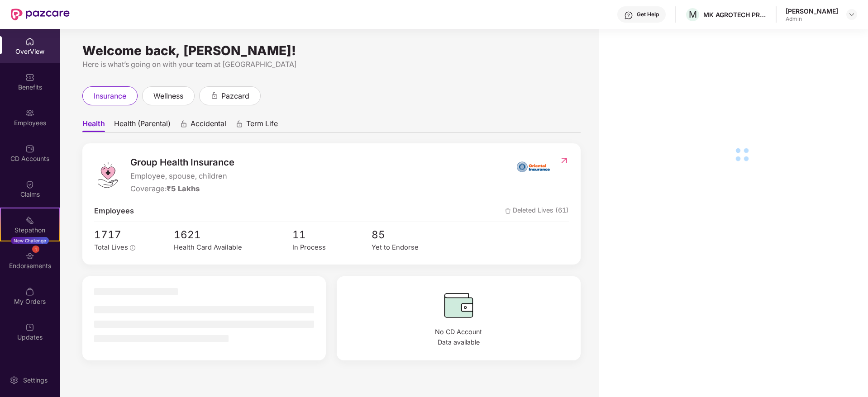 This screenshot has height=397, width=868. What do you see at coordinates (124, 235) in the screenshot?
I see `span: 1717` at bounding box center [124, 235].